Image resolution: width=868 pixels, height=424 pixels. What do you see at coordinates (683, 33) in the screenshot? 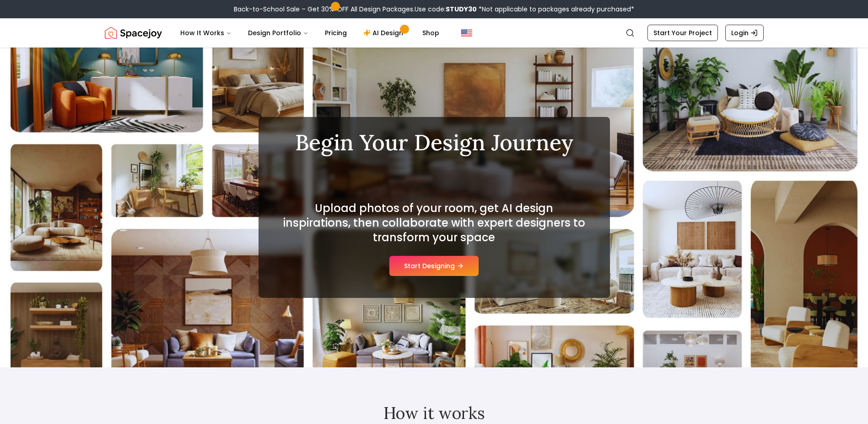
I see `a: Start Your Project` at bounding box center [683, 33].